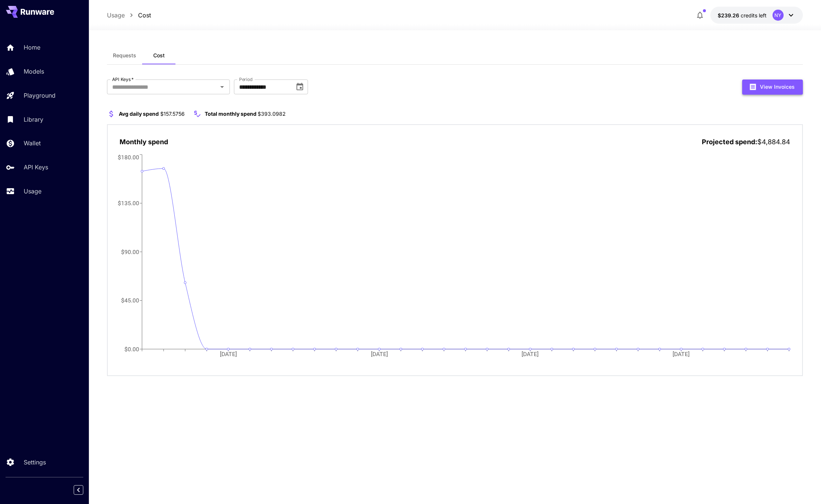 This screenshot has height=504, width=821. I want to click on span: Projected spend:, so click(730, 142).